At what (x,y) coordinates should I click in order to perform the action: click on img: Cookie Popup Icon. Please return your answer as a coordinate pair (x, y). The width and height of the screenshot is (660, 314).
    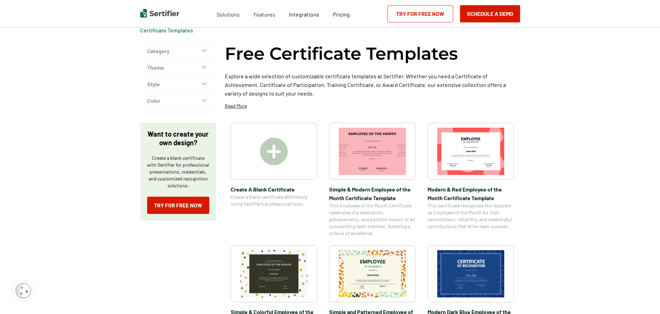
    Looking at the image, I should click on (23, 291).